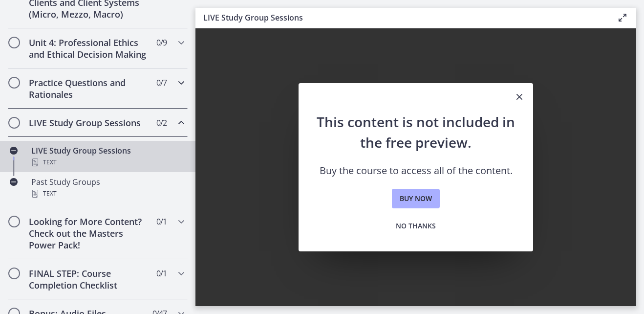 The width and height of the screenshot is (644, 314). What do you see at coordinates (88, 233) in the screenshot?
I see `h2: Looking for More Content? Check out the Masters Power Pack!` at bounding box center [88, 233].